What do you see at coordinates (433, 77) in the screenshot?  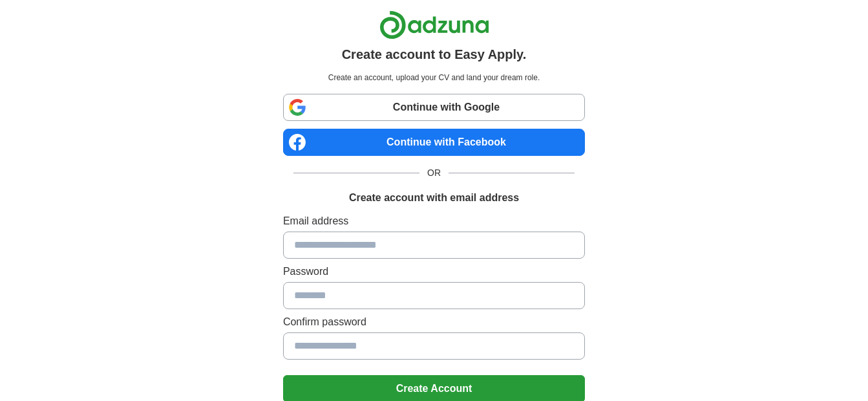 I see `p: Create an account, upload your CV and land your dream role.` at bounding box center [433, 77].